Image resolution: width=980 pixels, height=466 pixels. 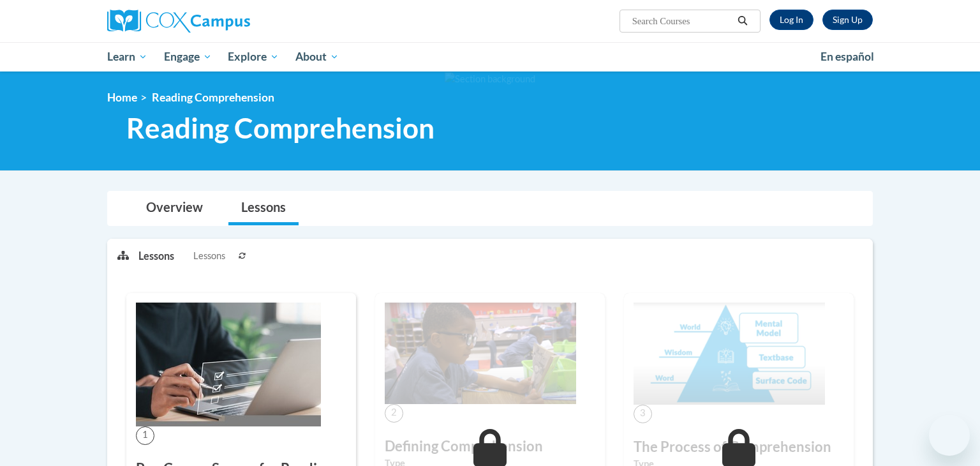 What do you see at coordinates (742, 21) in the screenshot?
I see `button: Search` at bounding box center [742, 21].